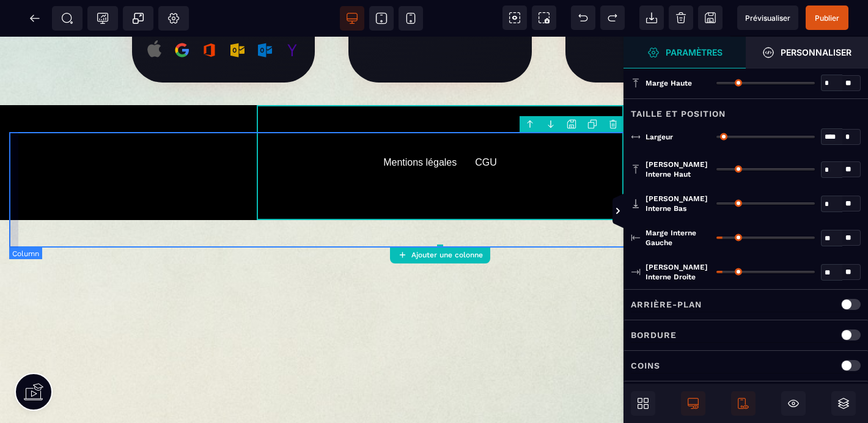 The image size is (868, 423). Describe the element at coordinates (643, 403) in the screenshot. I see `span: Ouvrir les blocs` at that location.